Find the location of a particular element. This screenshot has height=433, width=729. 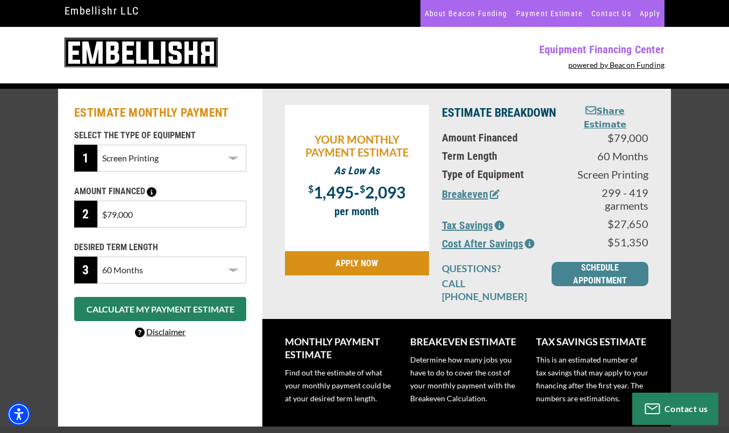

p: per month is located at coordinates (357, 211).